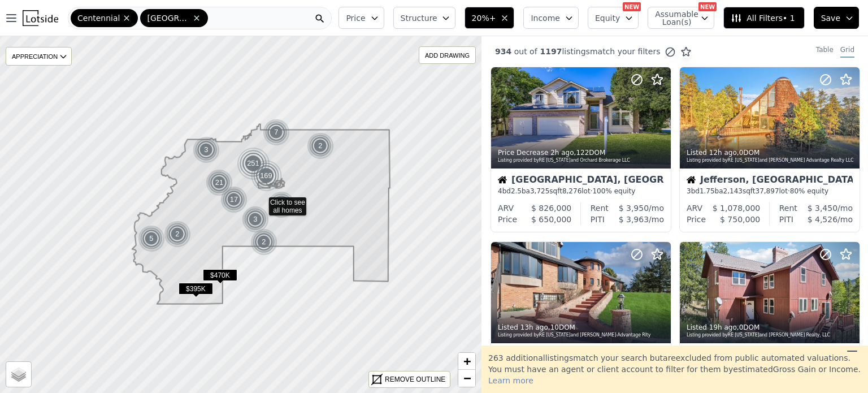  I want to click on div: out of listings, so click(587, 52).